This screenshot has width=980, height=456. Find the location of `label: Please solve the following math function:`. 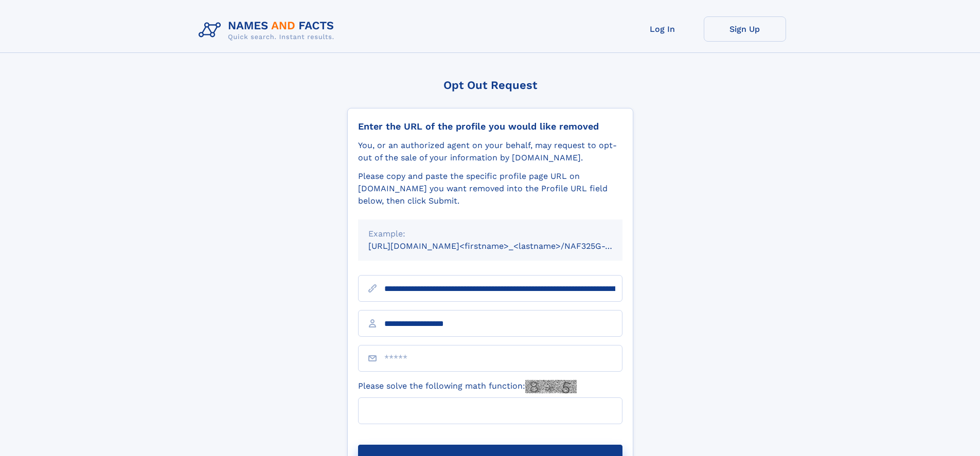

label: Please solve the following math function: is located at coordinates (467, 387).